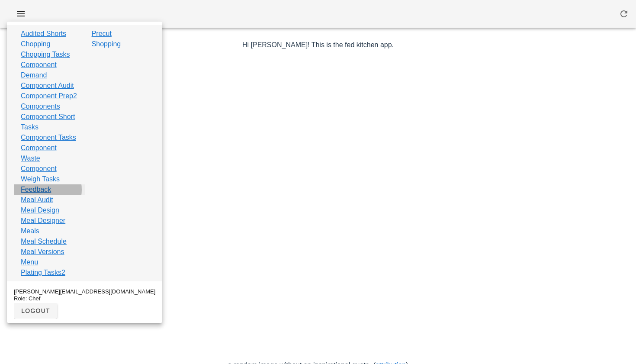 The width and height of the screenshot is (636, 364). I want to click on a: Meal Audit, so click(37, 200).